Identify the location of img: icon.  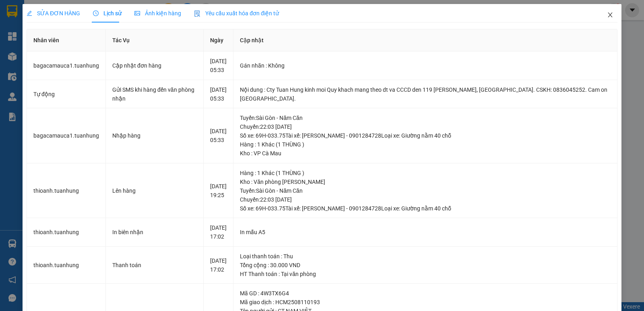
(197, 14).